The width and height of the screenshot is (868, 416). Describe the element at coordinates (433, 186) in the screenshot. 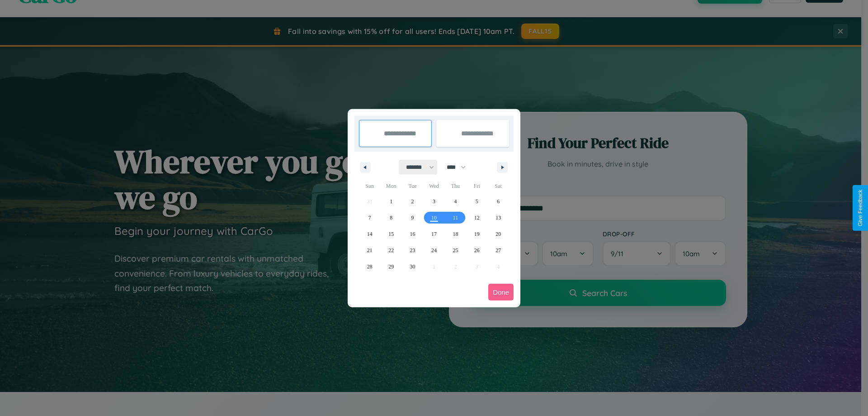

I see `span: Wed` at that location.